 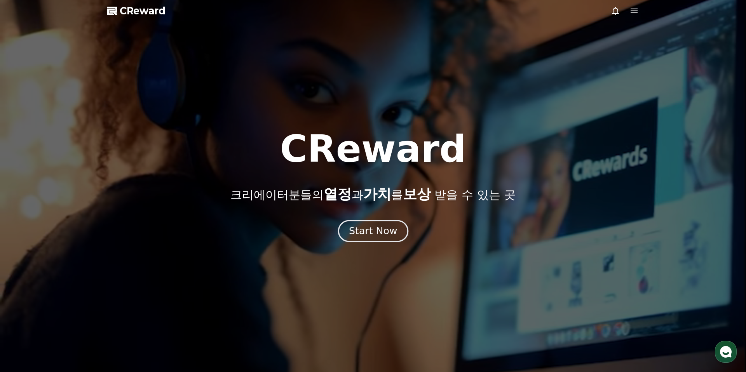 I want to click on span: 설정, so click(x=125, y=261).